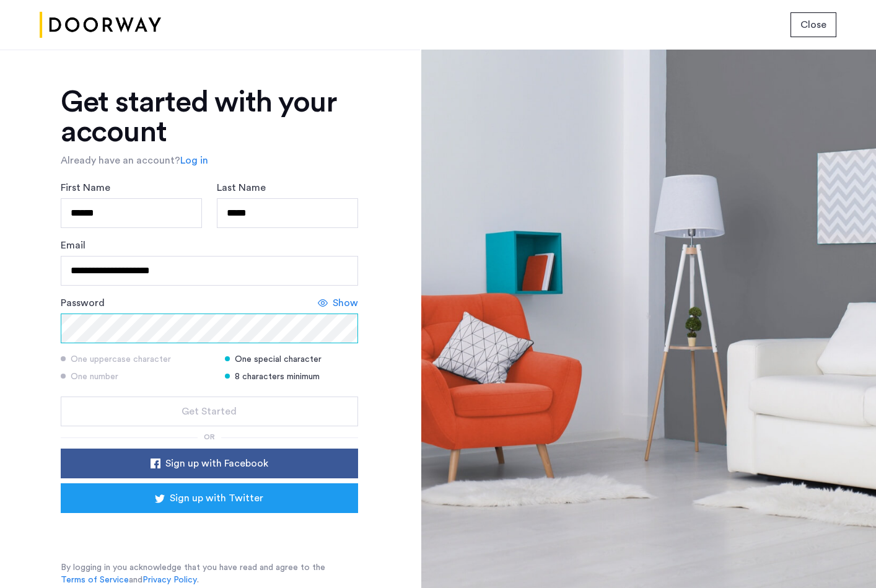  What do you see at coordinates (194, 160) in the screenshot?
I see `a: Log in` at bounding box center [194, 160].